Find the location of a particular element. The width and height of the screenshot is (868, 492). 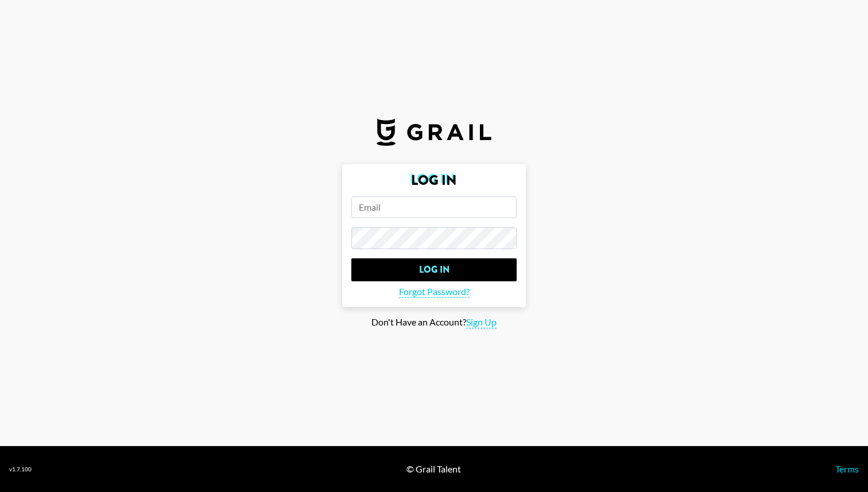

span: Sign Up is located at coordinates (481, 322).